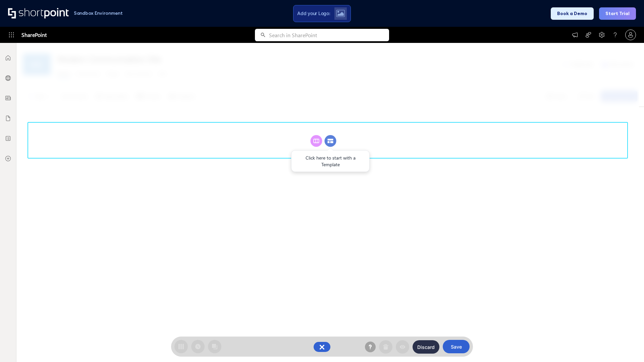 The width and height of the screenshot is (644, 362). I want to click on button: Discard, so click(426, 347).